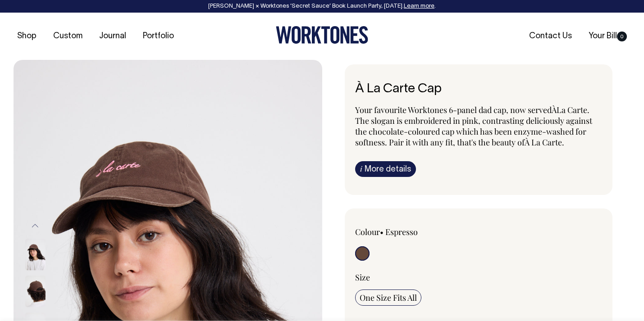 The width and height of the screenshot is (644, 321). What do you see at coordinates (419, 6) in the screenshot?
I see `a: Learn more` at bounding box center [419, 6].